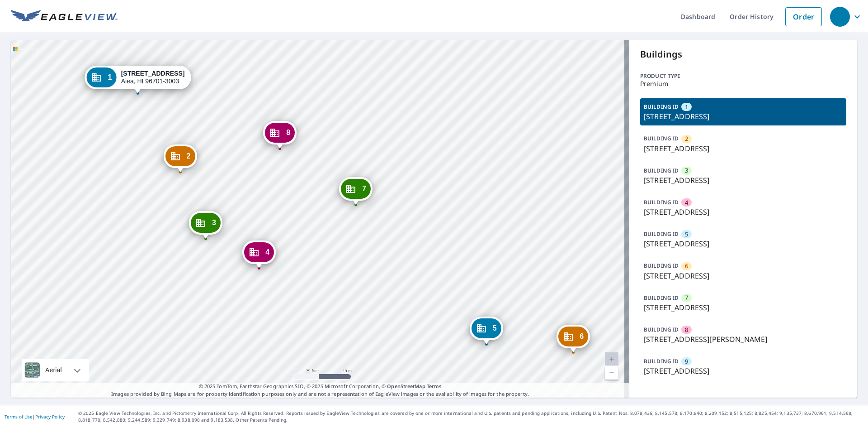  Describe the element at coordinates (64, 16) in the screenshot. I see `img: EV Logo` at that location.